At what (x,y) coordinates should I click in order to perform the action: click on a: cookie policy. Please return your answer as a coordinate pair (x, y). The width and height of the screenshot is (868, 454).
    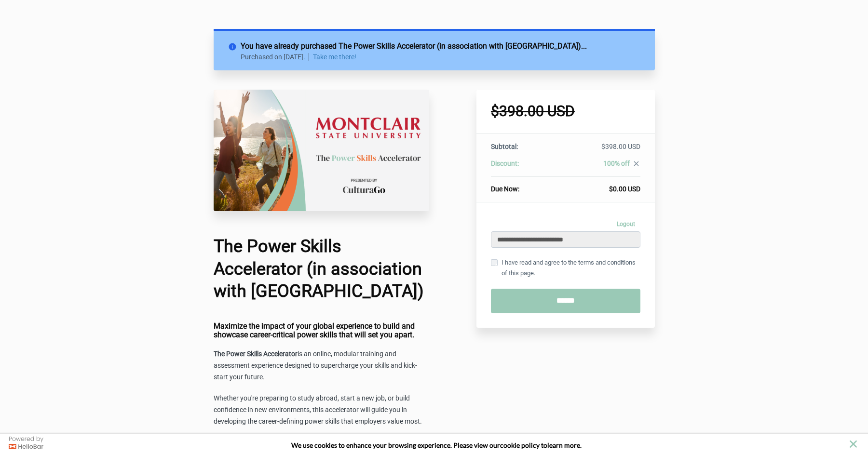
    Looking at the image, I should click on (520, 445).